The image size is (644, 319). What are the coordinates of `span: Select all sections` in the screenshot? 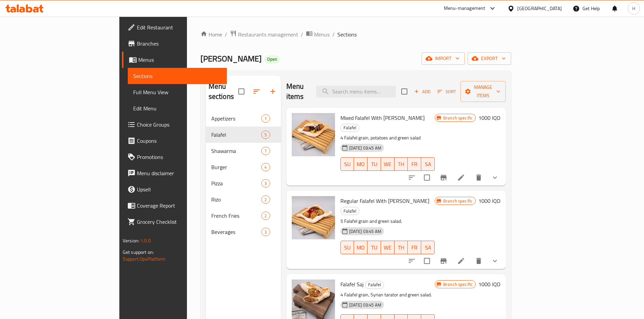 It's located at (241, 92).